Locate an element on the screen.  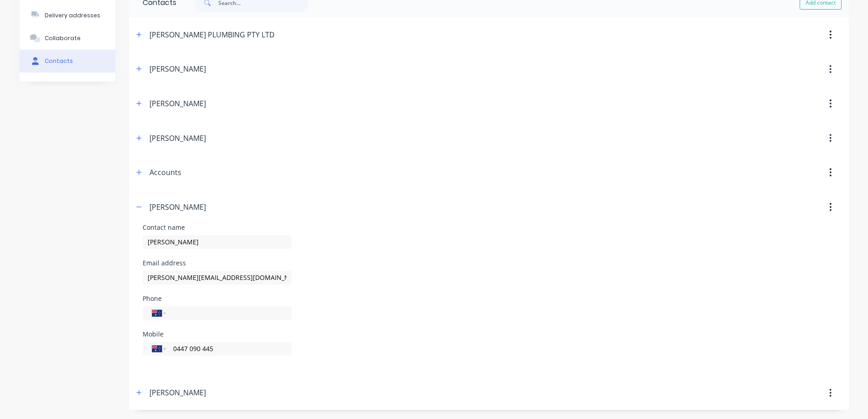
button: Delivery addresses is located at coordinates (67, 16).